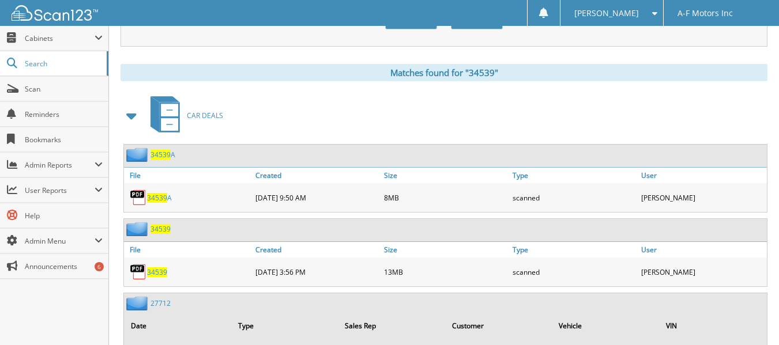 The image size is (779, 345). I want to click on th: Sales Rep, so click(392, 326).